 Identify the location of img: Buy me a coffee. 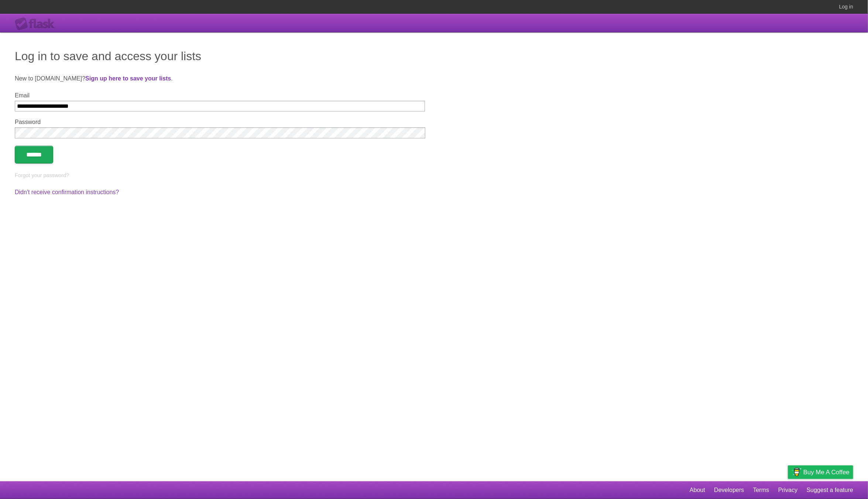
(796, 472).